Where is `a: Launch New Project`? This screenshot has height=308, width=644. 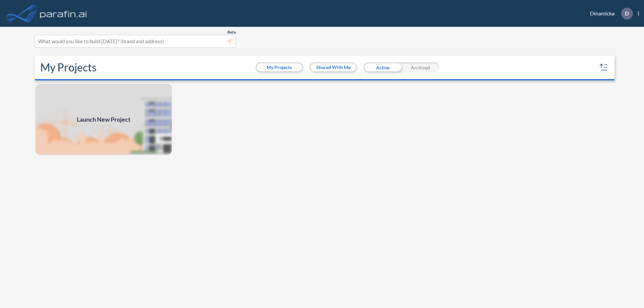
a: Launch New Project is located at coordinates (103, 119).